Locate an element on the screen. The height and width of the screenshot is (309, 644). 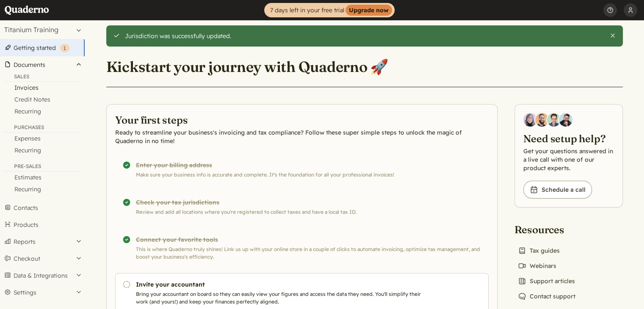
button: Close this alert is located at coordinates (613, 35).